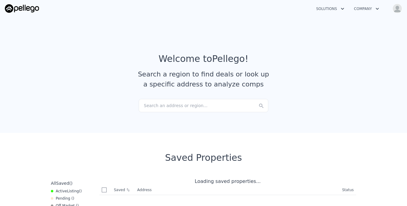 Image resolution: width=407 pixels, height=206 pixels. What do you see at coordinates (348, 190) in the screenshot?
I see `th: Status` at bounding box center [348, 190].